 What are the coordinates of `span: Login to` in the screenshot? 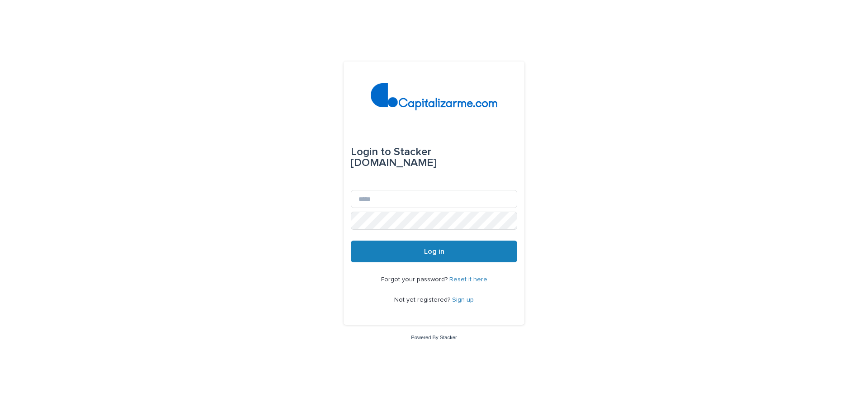 It's located at (370, 152).